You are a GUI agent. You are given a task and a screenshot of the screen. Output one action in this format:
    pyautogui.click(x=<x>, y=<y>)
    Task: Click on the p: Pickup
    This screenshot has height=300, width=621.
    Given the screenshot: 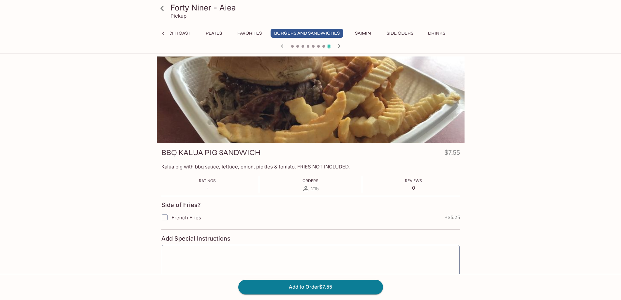 What is the action you would take?
    pyautogui.click(x=178, y=16)
    